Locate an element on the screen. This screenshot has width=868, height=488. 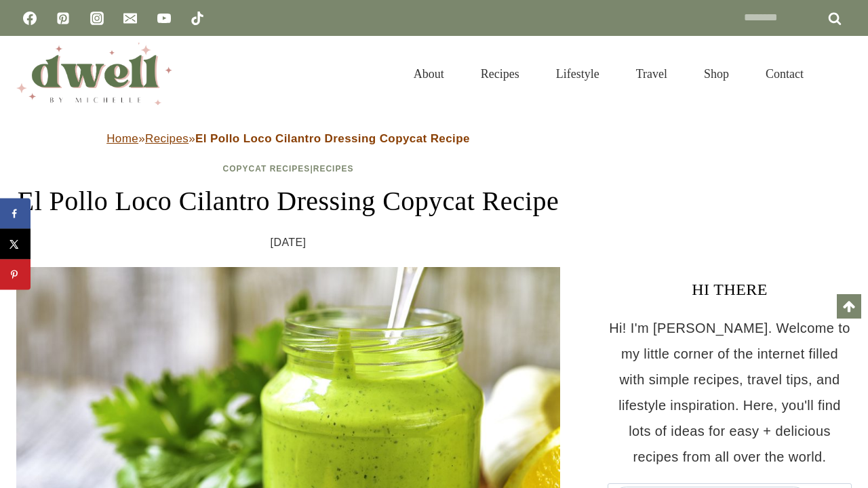
a: Facebook is located at coordinates (30, 19).